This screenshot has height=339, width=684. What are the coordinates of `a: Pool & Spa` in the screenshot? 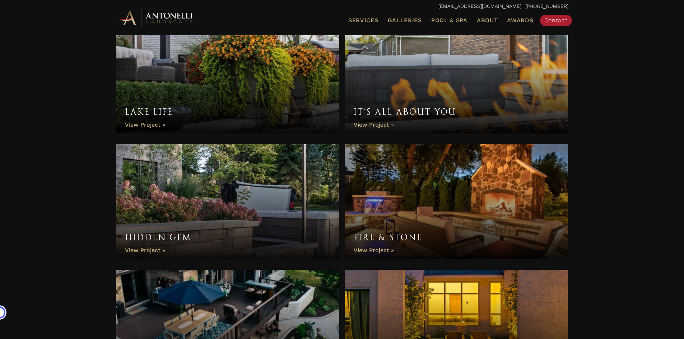 It's located at (449, 20).